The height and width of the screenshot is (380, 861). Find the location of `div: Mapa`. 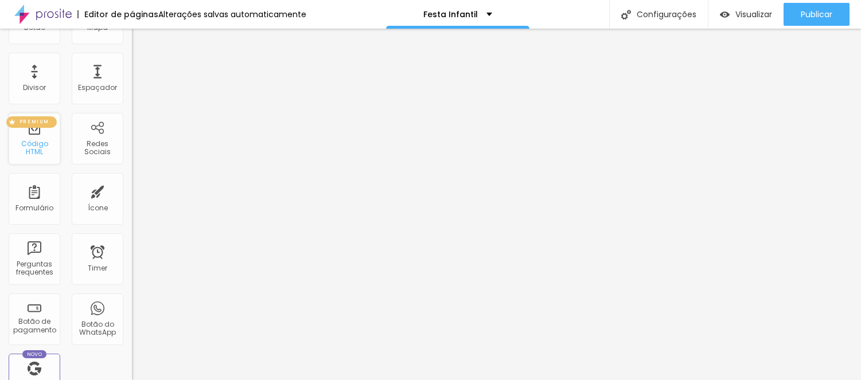

div: Mapa is located at coordinates (97, 28).